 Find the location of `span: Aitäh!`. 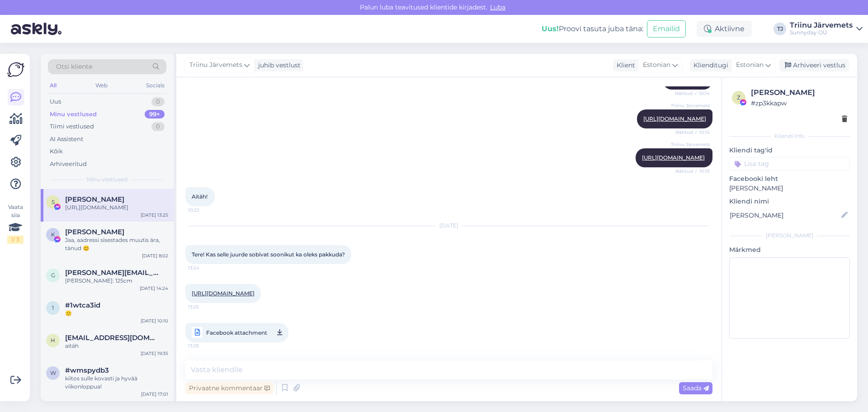

span: Aitäh! is located at coordinates (200, 196).